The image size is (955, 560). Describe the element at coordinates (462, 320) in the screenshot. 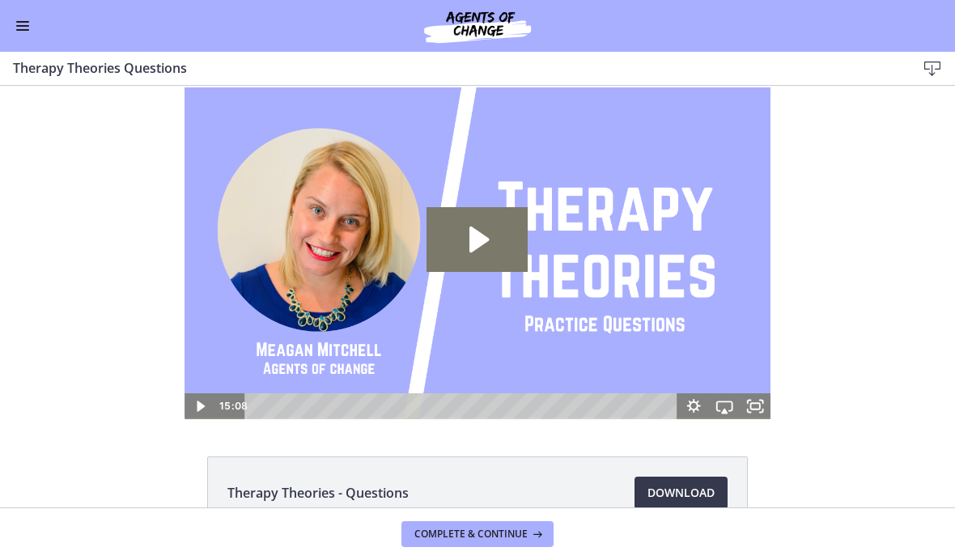

I see `div: Playbar` at that location.